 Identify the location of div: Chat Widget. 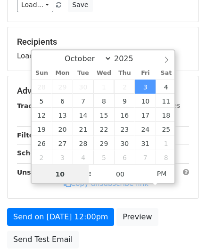
(182, 227).